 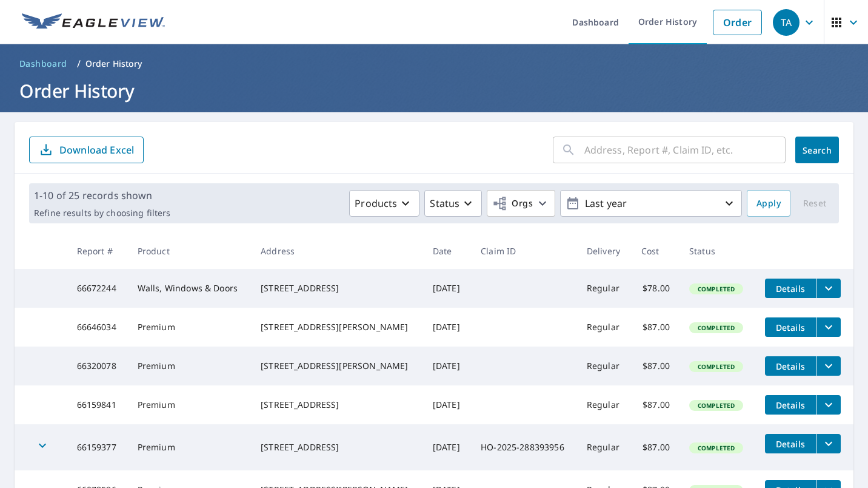 What do you see at coordinates (384, 203) in the screenshot?
I see `button: Products` at bounding box center [384, 203].